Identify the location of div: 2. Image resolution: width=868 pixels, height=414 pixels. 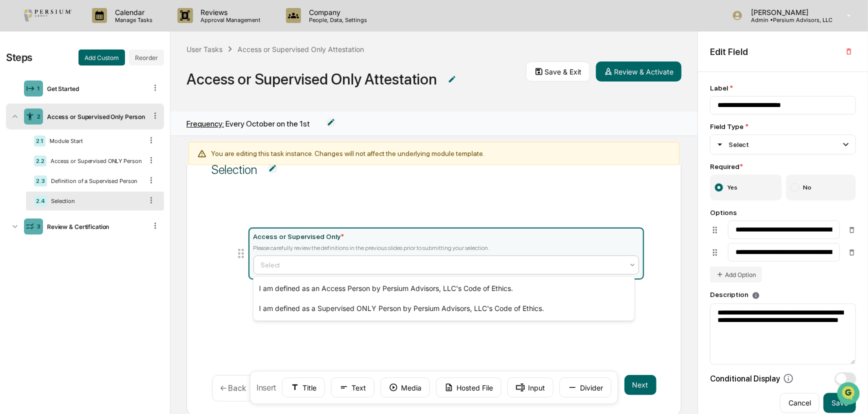
(38, 117).